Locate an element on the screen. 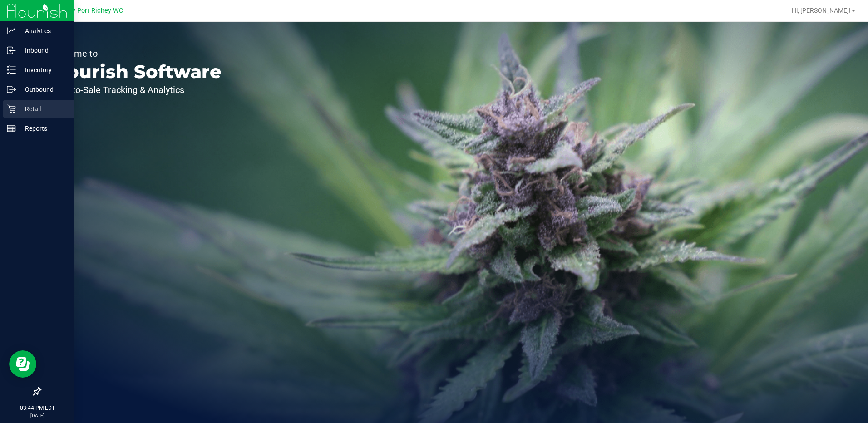 This screenshot has height=423, width=868. inline-svg: Inbound is located at coordinates (12, 50).